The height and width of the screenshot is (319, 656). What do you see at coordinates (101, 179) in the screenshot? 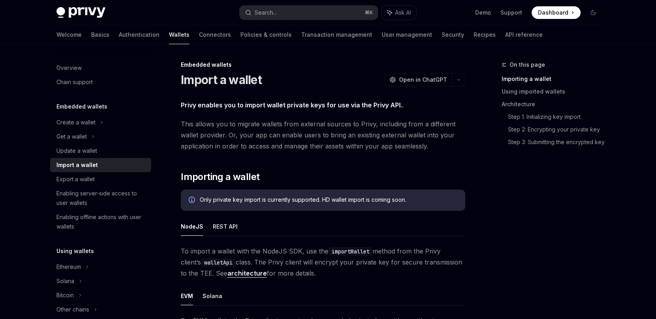
I see `a: Export a wallet` at bounding box center [101, 179].